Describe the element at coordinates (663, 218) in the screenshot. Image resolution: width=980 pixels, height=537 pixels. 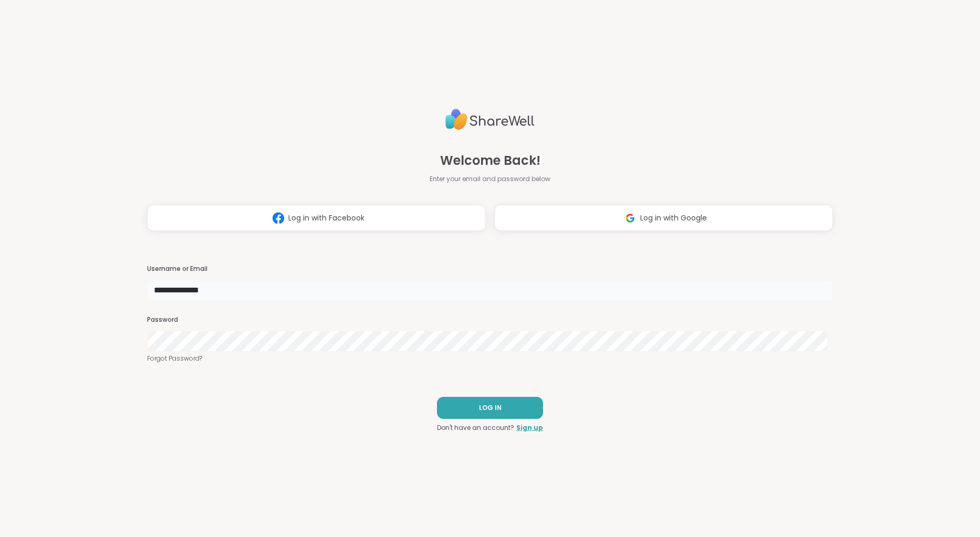
I see `button: Log in with Google` at that location.